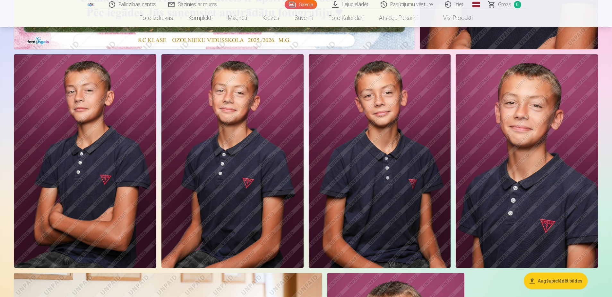 The image size is (612, 297). I want to click on a: Atslēgu piekariņi, so click(398, 18).